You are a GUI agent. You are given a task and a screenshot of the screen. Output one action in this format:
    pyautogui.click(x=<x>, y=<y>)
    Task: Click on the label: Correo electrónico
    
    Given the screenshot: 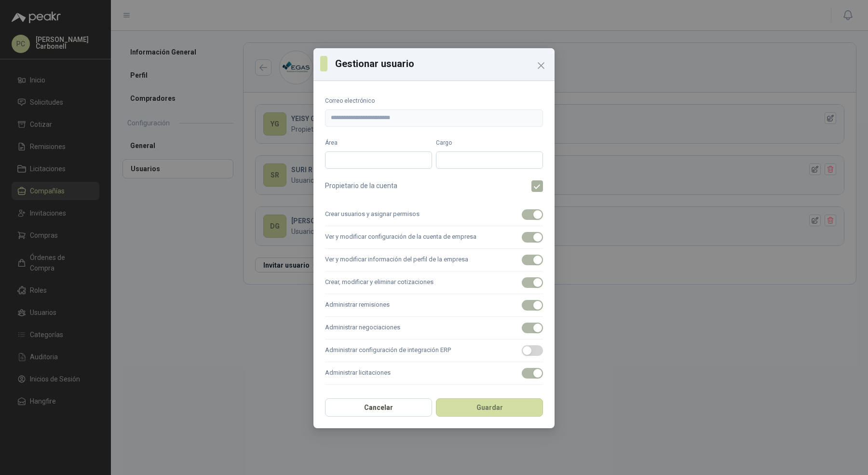 What is the action you would take?
    pyautogui.click(x=434, y=101)
    